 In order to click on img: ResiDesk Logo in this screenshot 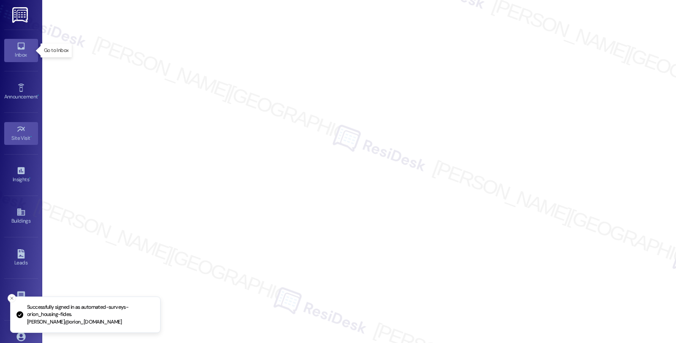, I will do `click(21, 15)`.